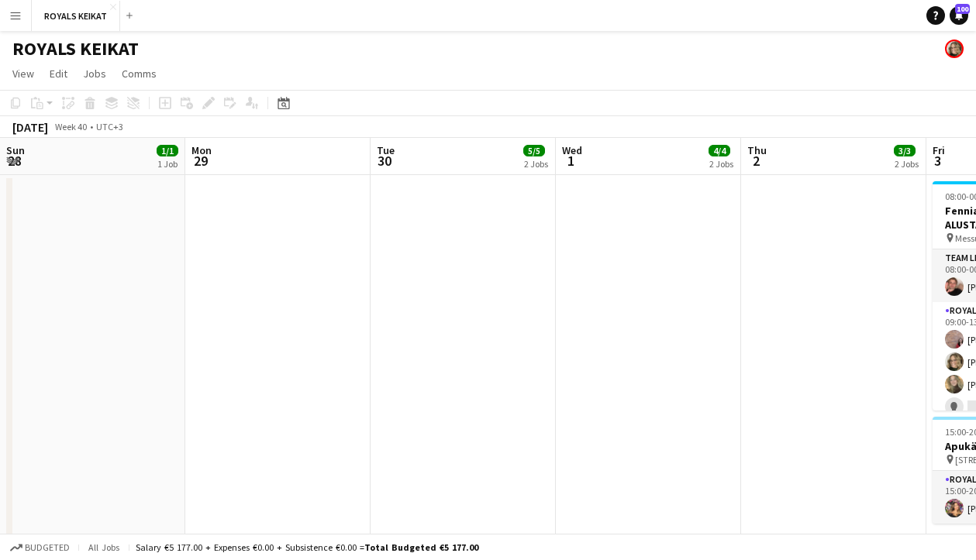 This screenshot has height=560, width=976. I want to click on span: Total Budgeted €5 177.00, so click(421, 547).